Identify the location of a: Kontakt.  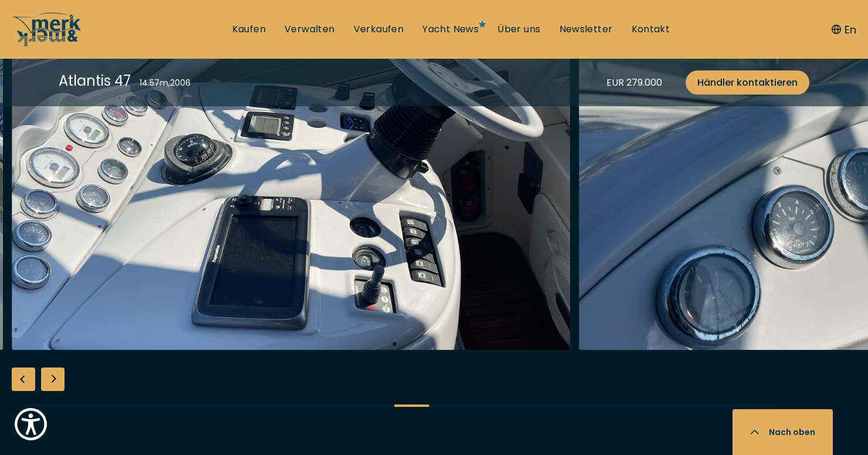
(651, 30).